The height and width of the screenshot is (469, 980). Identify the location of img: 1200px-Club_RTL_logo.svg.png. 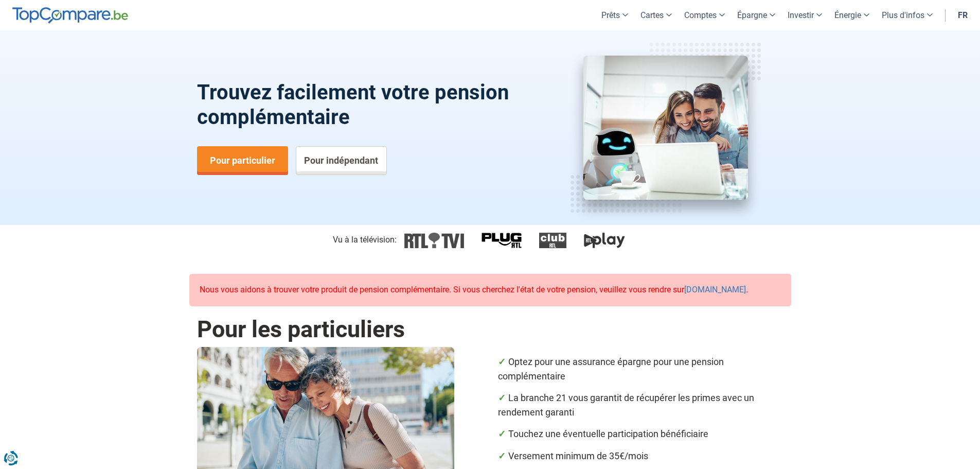
(553, 240).